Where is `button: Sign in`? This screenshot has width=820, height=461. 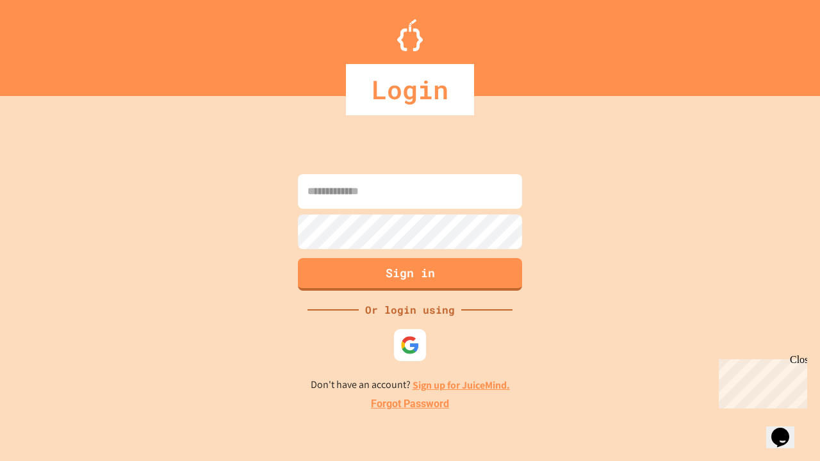
button: Sign in is located at coordinates (410, 274).